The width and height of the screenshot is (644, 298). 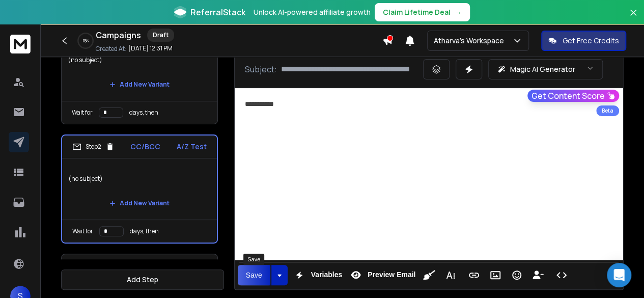 What do you see at coordinates (619, 275) in the screenshot?
I see `div: Open Intercom Messenger` at bounding box center [619, 275].